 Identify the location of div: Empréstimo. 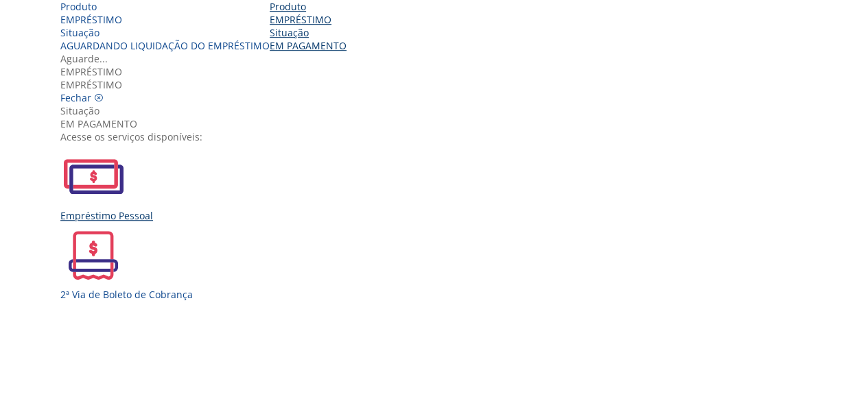
(439, 72).